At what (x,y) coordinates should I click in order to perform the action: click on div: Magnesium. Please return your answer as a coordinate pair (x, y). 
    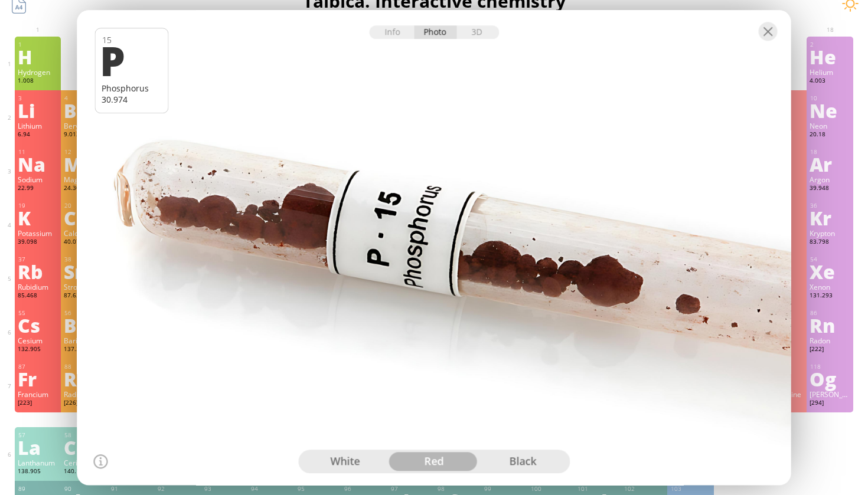
    Looking at the image, I should click on (84, 179).